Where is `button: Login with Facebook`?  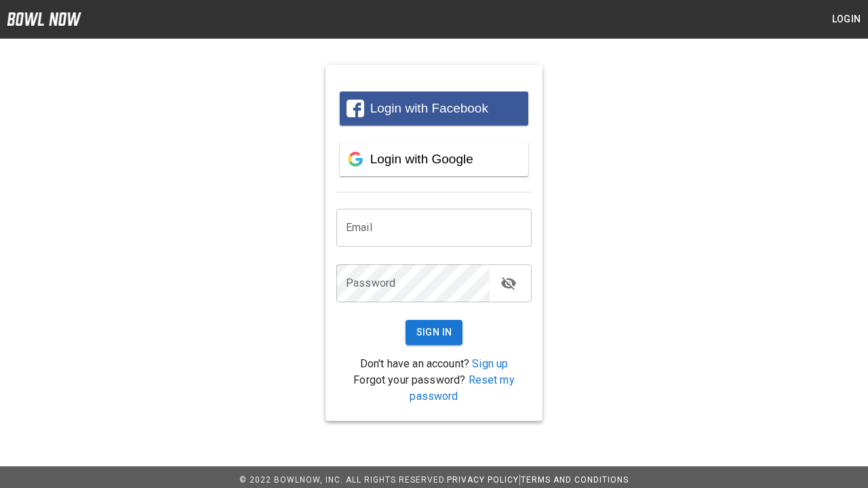 button: Login with Facebook is located at coordinates (434, 108).